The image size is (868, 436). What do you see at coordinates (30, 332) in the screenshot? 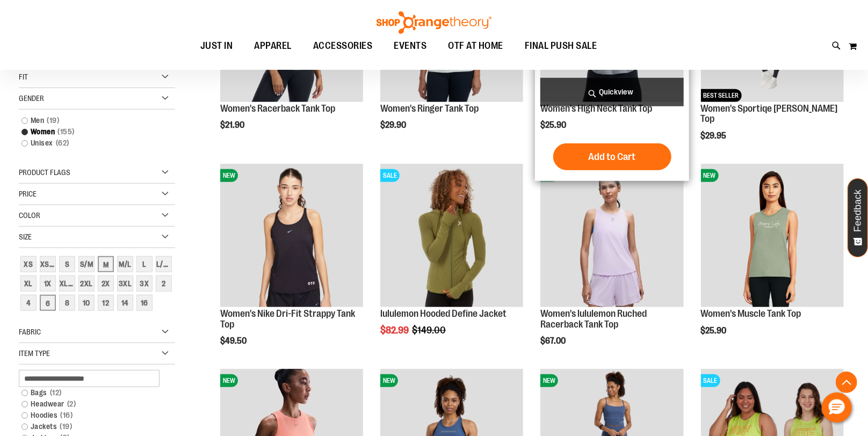
I see `span: Fabric` at bounding box center [30, 332].